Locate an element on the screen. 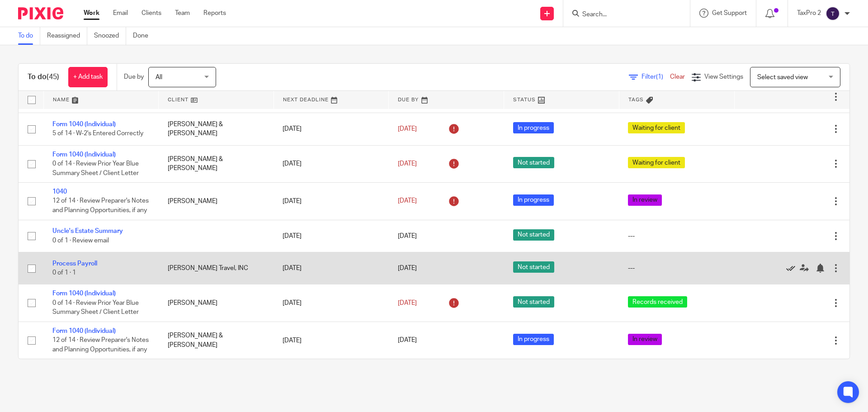 This screenshot has width=868, height=412. p: TaxPro 2 is located at coordinates (809, 13).